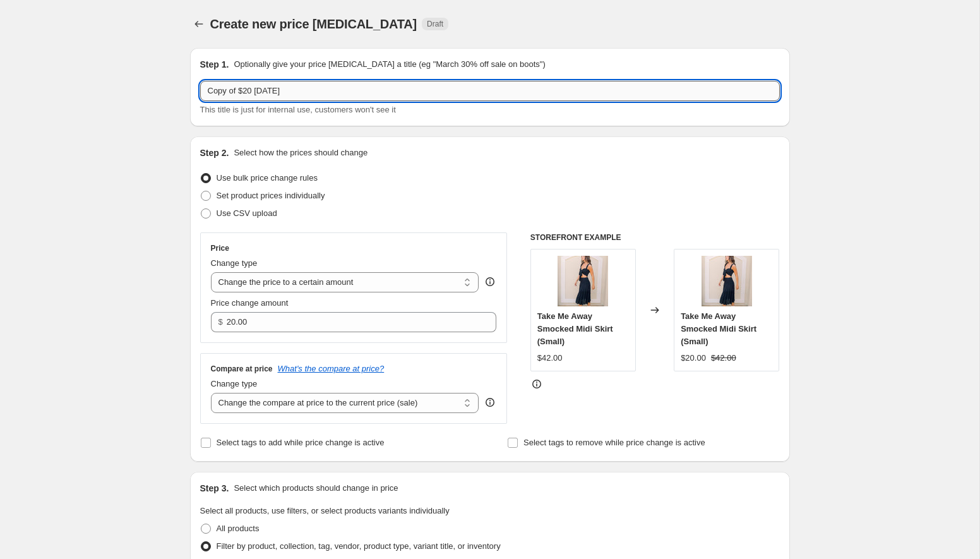 This screenshot has height=559, width=980. I want to click on button: What's the compare at price?, so click(331, 368).